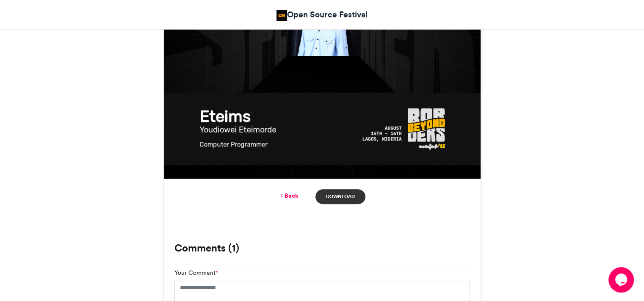 The height and width of the screenshot is (301, 644). I want to click on img: Open Source Community Africa, so click(282, 15).